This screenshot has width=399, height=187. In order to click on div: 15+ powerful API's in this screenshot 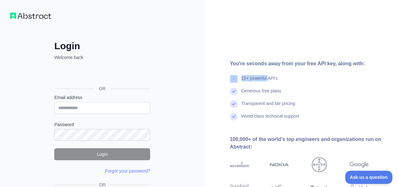, I will do `click(259, 81)`.